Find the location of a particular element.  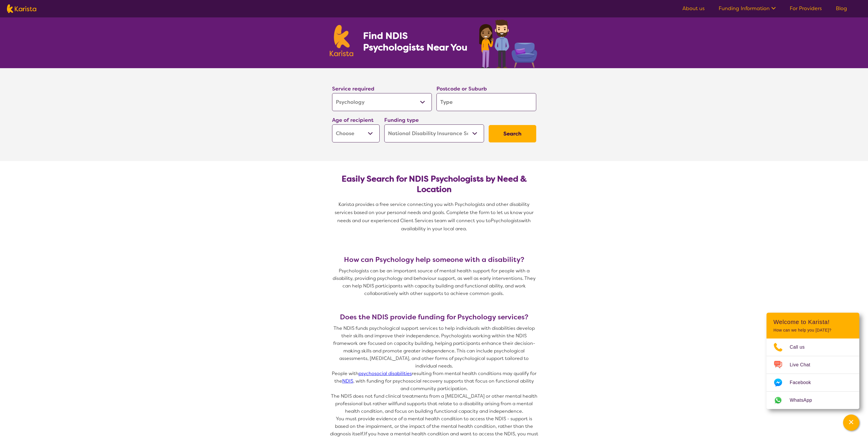

a: NDIS is located at coordinates (348, 381).